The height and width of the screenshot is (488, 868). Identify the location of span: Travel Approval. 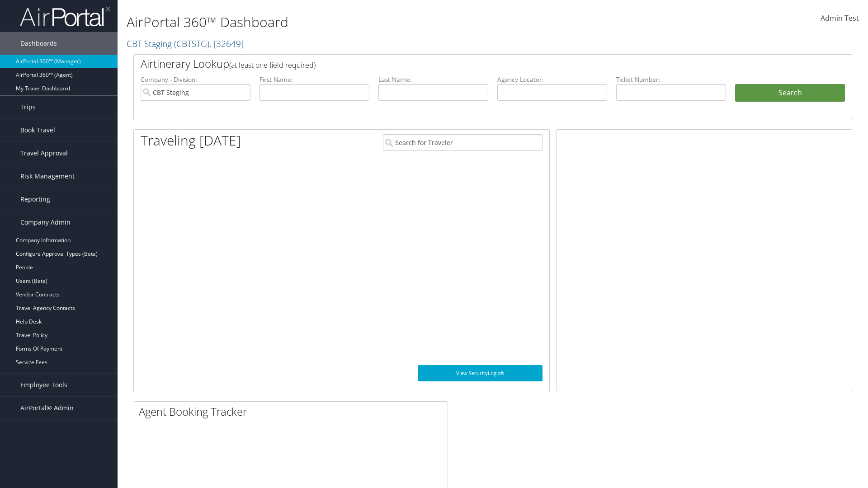
(44, 153).